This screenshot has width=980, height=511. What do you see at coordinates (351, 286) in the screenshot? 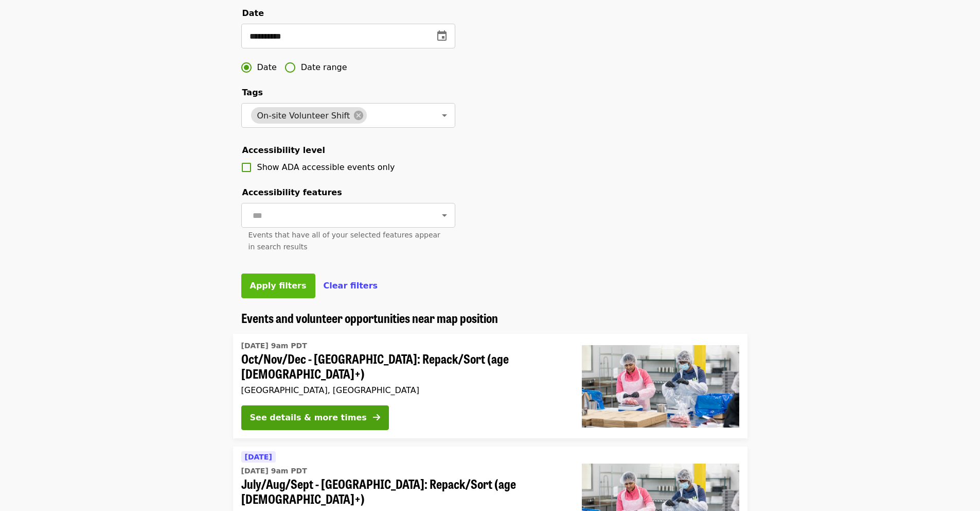
I see `button: Clear filters` at bounding box center [351, 286].